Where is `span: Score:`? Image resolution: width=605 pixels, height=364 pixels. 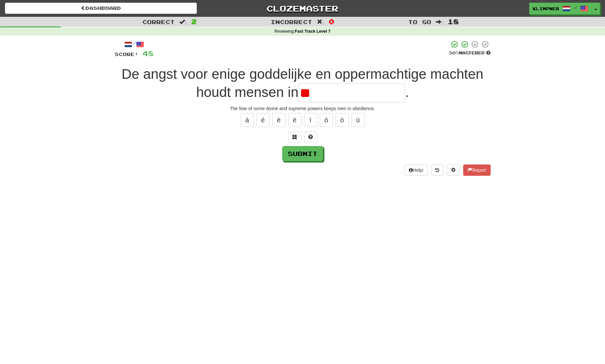 span: Score: is located at coordinates (127, 54).